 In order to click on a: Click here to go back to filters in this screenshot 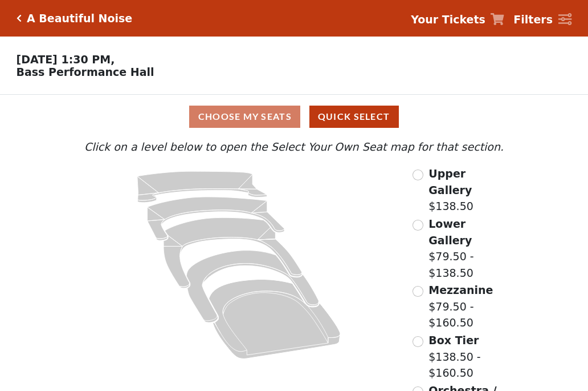, I will do `click(19, 18)`.